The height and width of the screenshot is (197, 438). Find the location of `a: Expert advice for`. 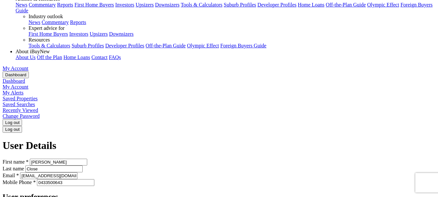

a: Expert advice for is located at coordinates (46, 28).